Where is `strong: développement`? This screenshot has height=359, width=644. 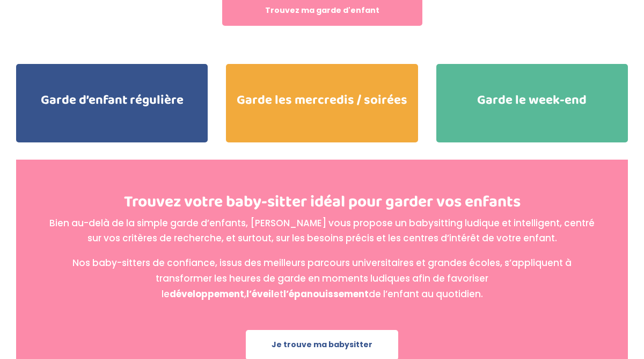 strong: développement is located at coordinates (207, 293).